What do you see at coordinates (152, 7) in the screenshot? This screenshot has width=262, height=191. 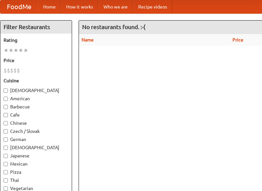 I see `a: Recipe videos` at bounding box center [152, 7].